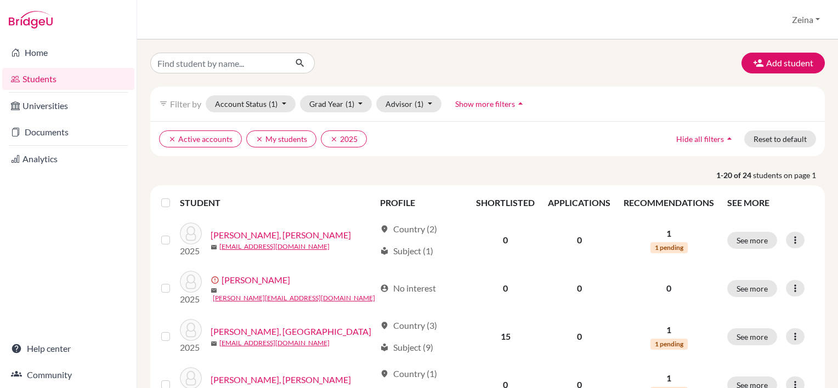 The height and width of the screenshot is (388, 838). What do you see at coordinates (185, 104) in the screenshot?
I see `span: Filter by` at bounding box center [185, 104].